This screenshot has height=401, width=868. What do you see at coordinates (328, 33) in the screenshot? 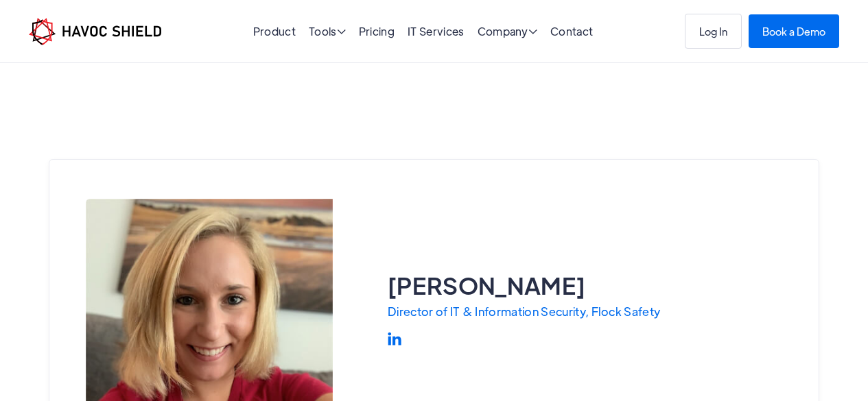
I see `div: Tools` at bounding box center [328, 33].